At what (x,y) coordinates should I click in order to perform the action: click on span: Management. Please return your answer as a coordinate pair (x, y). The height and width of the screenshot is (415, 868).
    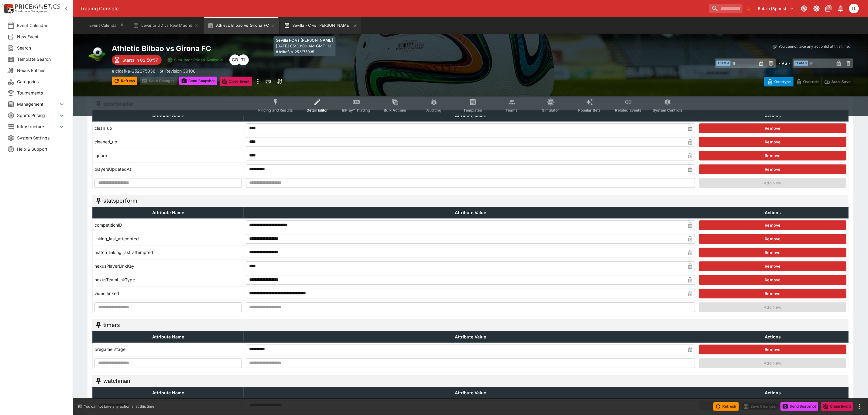
    Looking at the image, I should click on (37, 104).